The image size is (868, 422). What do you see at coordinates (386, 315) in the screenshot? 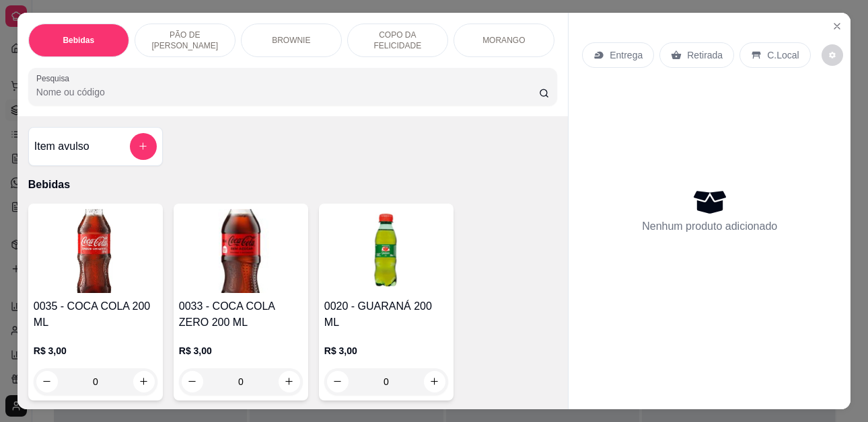
I see `h4: 0020 - GUARANÁ 200 ML` at bounding box center [386, 315].